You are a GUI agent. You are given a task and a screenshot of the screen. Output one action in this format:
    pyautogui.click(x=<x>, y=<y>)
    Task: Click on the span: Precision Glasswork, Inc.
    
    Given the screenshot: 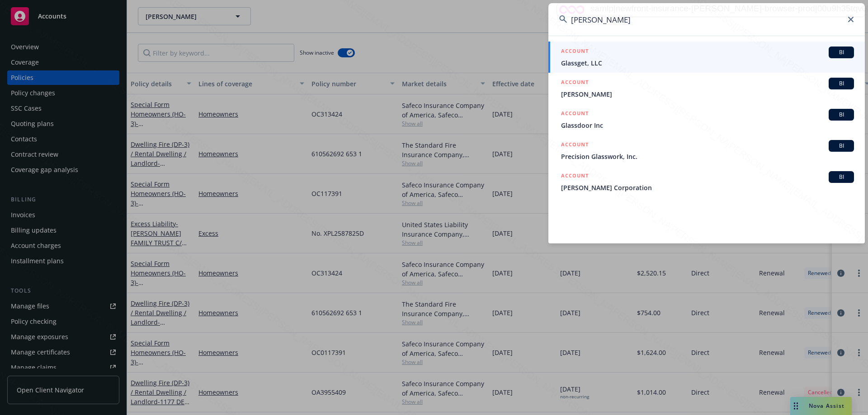 What is the action you would take?
    pyautogui.click(x=708, y=156)
    